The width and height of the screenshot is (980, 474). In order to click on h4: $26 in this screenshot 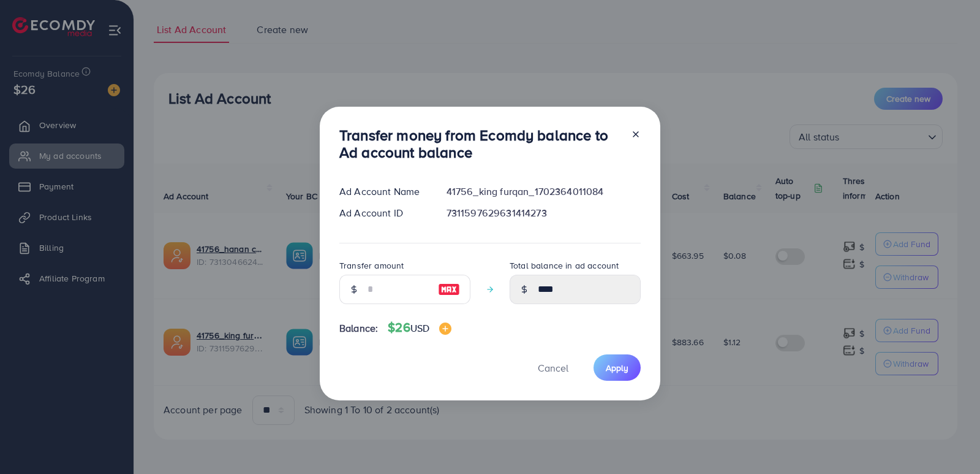, I will do `click(420, 327)`.